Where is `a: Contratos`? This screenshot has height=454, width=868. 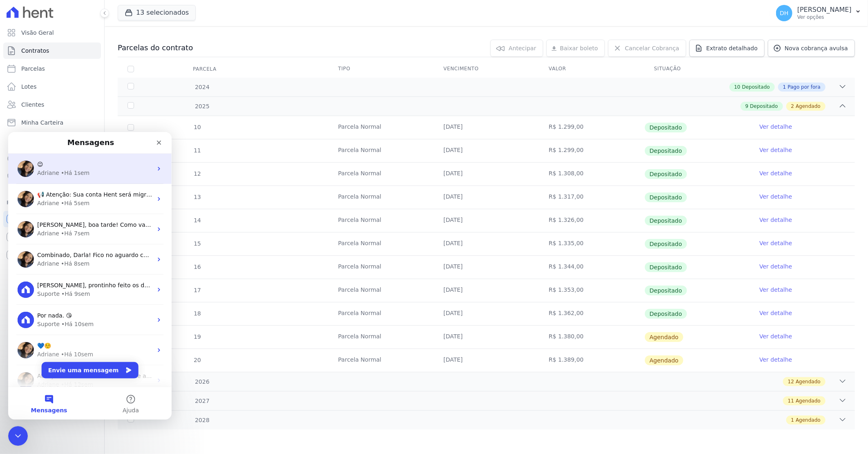 a: Contratos is located at coordinates (52, 51).